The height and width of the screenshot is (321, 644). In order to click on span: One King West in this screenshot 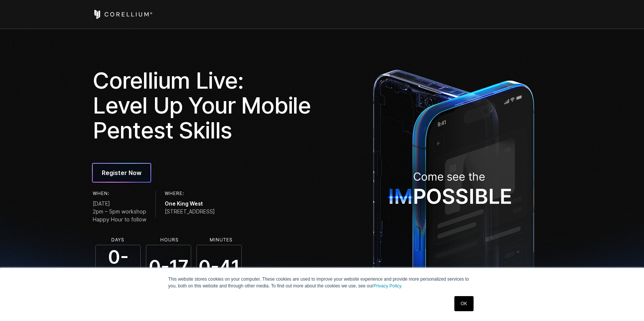, I will do `click(190, 203)`.